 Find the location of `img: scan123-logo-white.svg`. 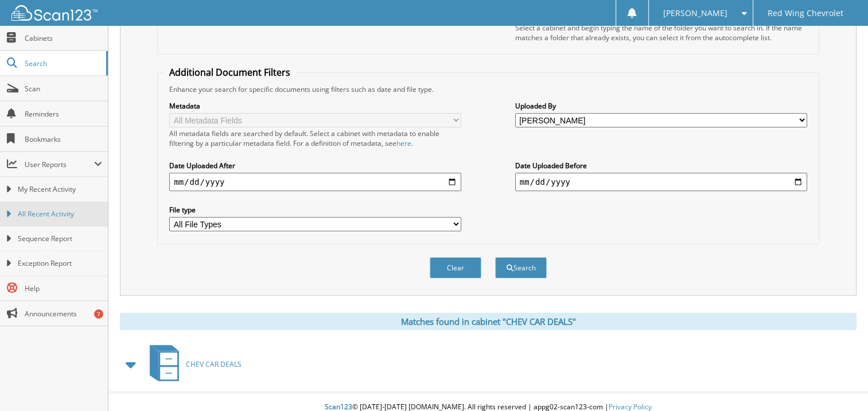

img: scan123-logo-white.svg is located at coordinates (54, 12).